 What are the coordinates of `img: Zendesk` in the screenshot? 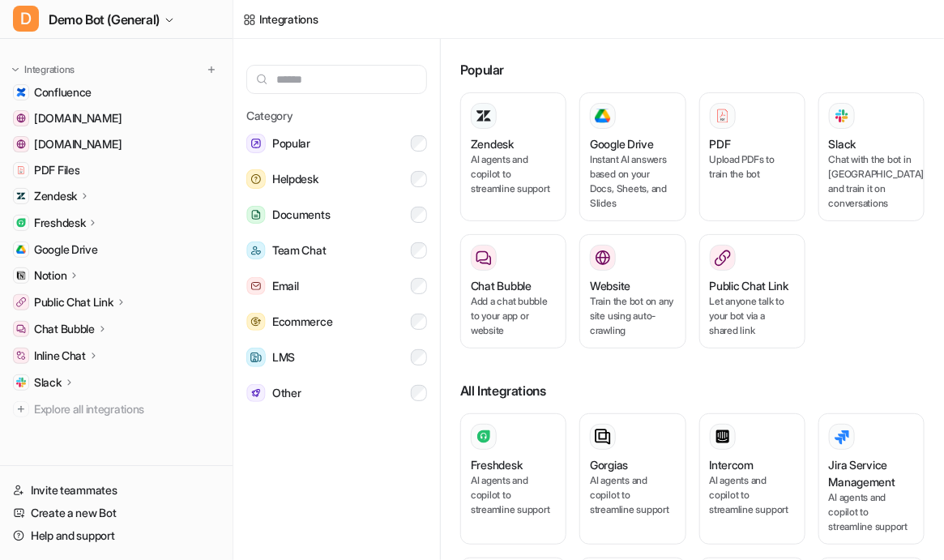 It's located at (21, 196).